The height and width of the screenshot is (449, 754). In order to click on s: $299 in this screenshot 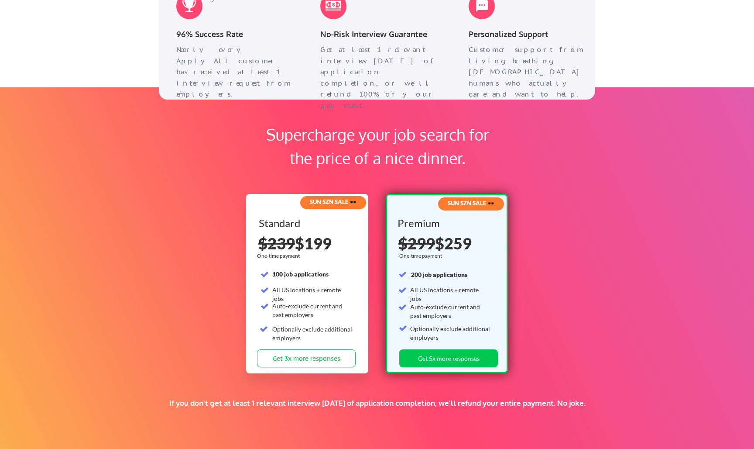, I will do `click(417, 243)`.